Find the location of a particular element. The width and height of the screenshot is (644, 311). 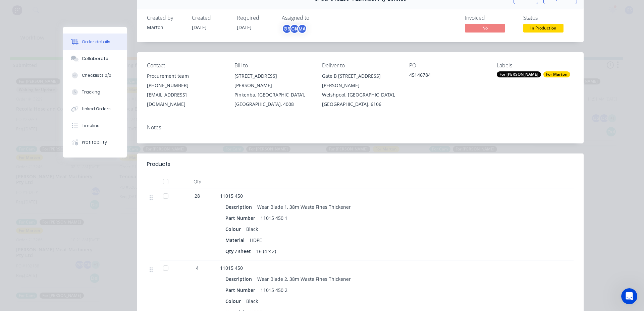

div: Notes is located at coordinates (360, 127).